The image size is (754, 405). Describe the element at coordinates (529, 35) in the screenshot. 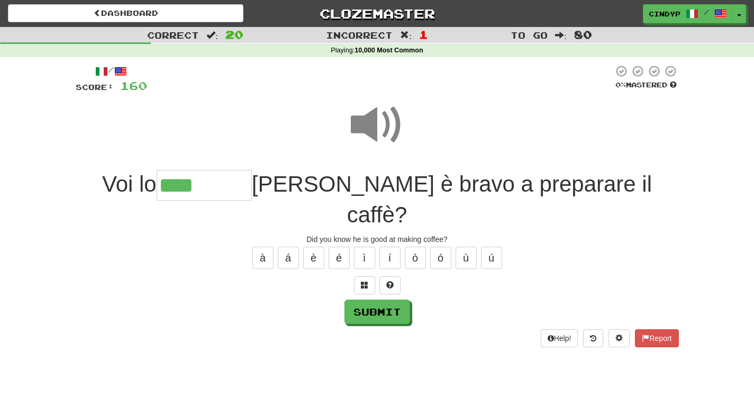

I see `span: To go` at that location.